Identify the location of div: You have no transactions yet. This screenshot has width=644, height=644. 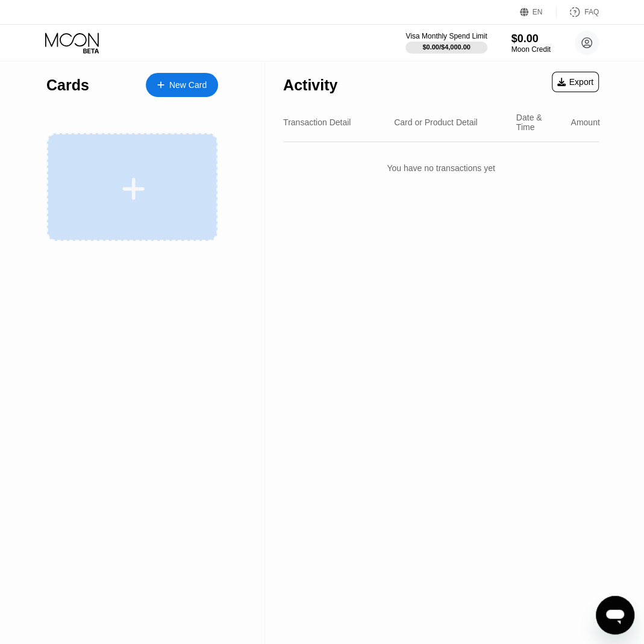
(441, 168).